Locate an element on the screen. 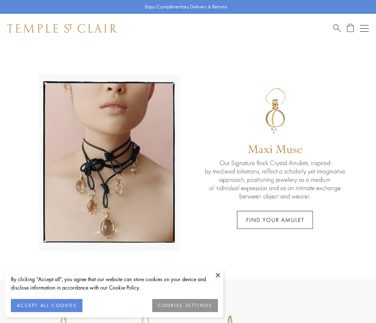 The height and width of the screenshot is (323, 376). button: ACCEPT ALL COOKIES is located at coordinates (47, 305).